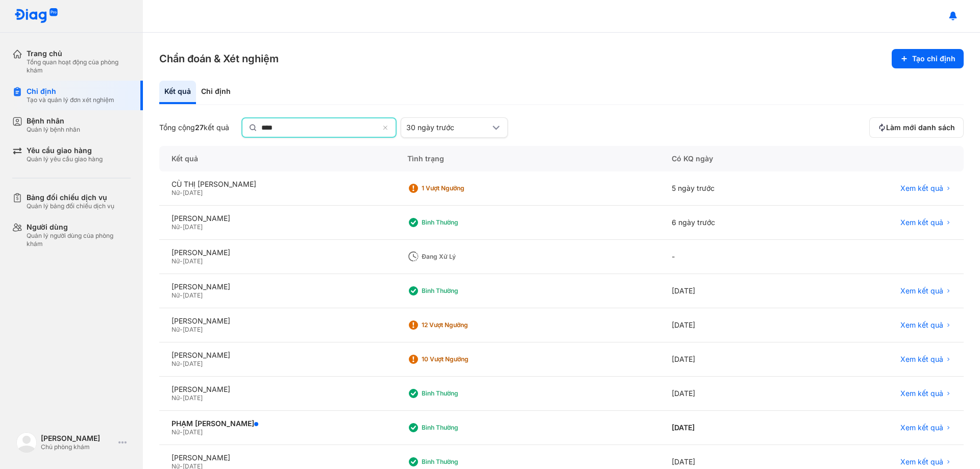 Image resolution: width=980 pixels, height=469 pixels. Describe the element at coordinates (71, 206) in the screenshot. I see `div: Quản lý bảng đối chiếu dịch vụ` at that location.